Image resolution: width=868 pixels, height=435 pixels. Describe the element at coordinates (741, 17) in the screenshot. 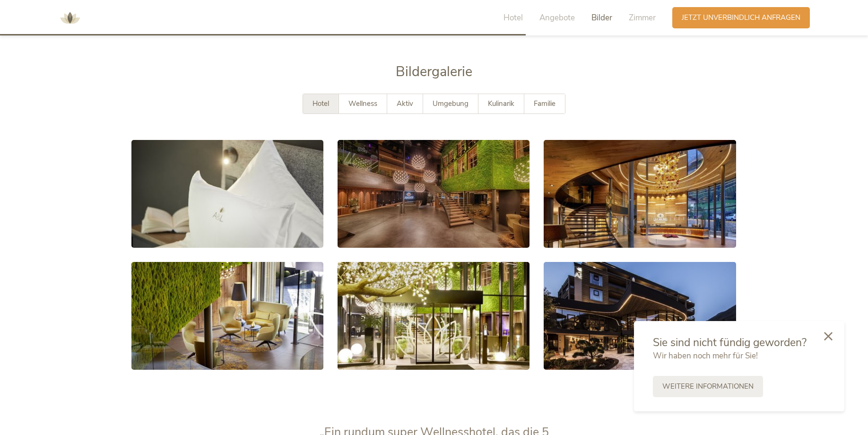

I see `span: Jetzt unverbindlich anfragen` at that location.